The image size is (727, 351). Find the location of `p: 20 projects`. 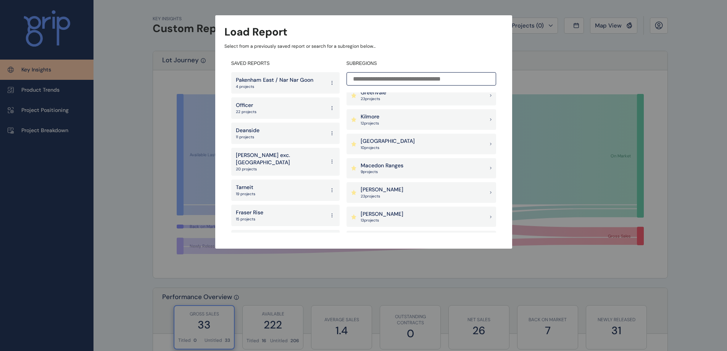

p: 20 projects is located at coordinates (280, 169).